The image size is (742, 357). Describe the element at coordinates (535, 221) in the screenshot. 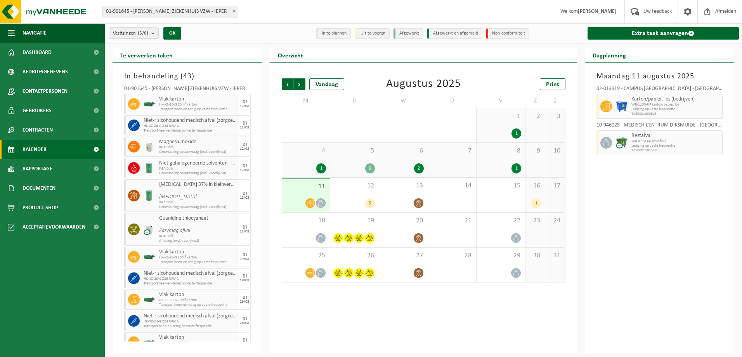

I see `span: 23` at that location.